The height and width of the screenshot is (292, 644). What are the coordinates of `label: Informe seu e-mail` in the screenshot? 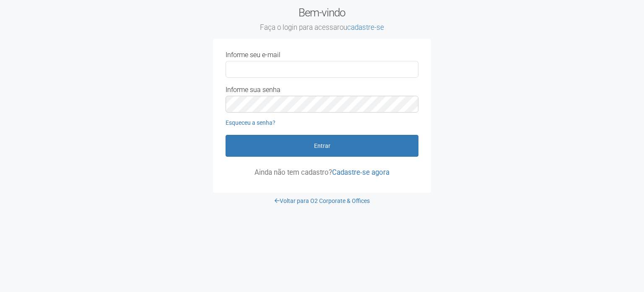 It's located at (253, 55).